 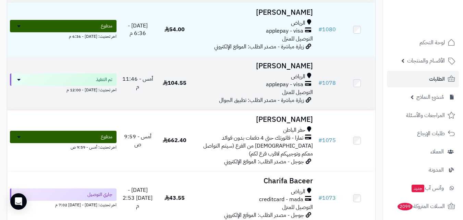 I want to click on span: جديد, so click(x=418, y=188).